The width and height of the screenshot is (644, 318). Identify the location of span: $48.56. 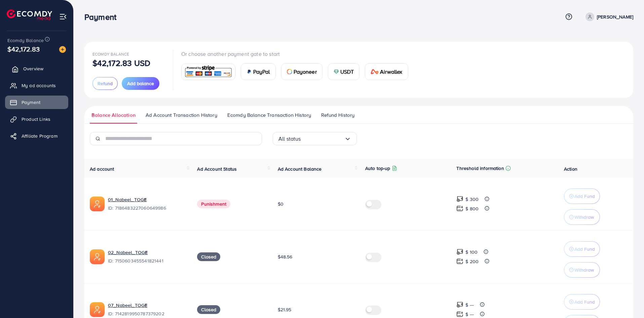
(285, 257).